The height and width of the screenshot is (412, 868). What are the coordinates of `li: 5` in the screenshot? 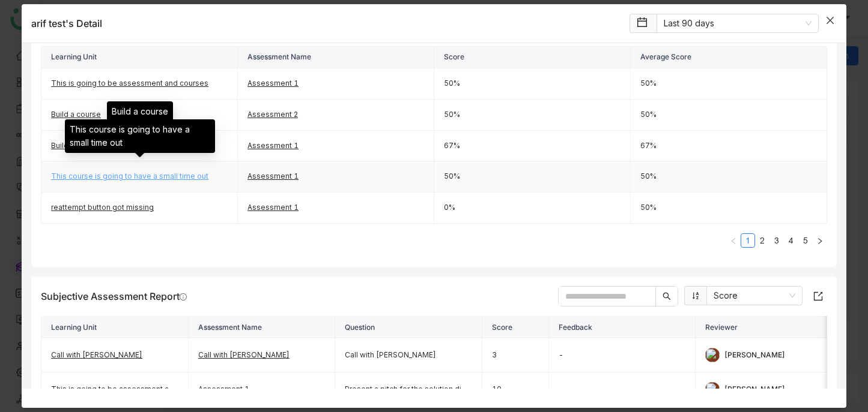 It's located at (806, 241).